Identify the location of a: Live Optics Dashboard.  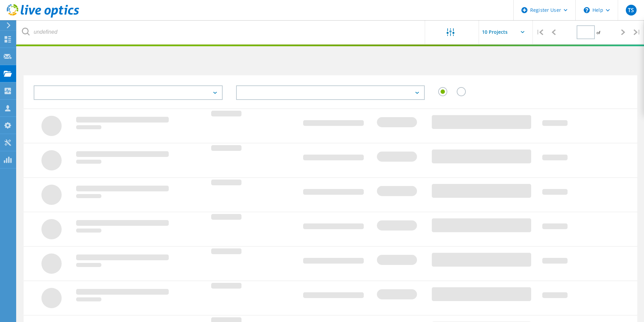
(42, 17).